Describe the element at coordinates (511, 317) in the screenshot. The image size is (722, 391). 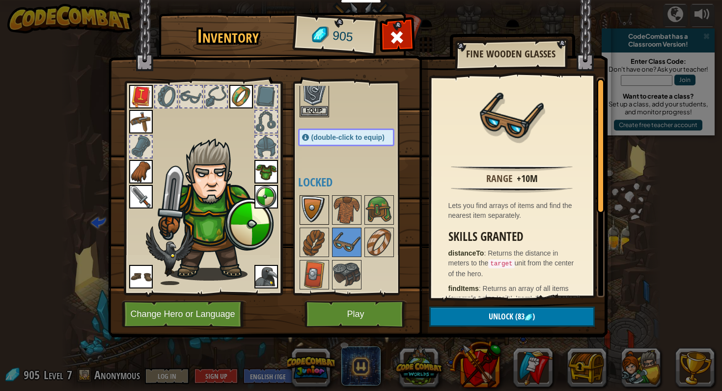
I see `button: Unlock(83)` at that location.